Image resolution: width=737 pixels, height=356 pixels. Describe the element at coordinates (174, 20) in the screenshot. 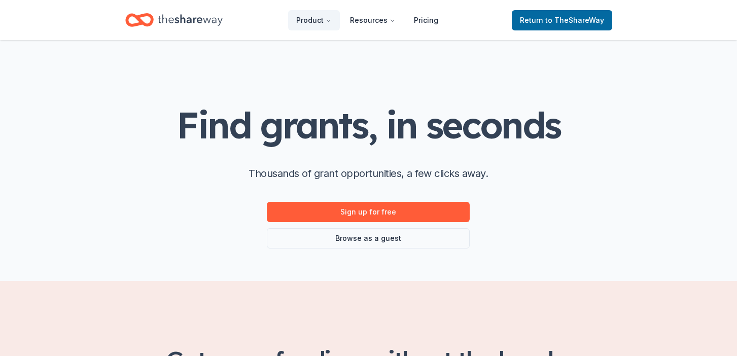

I see `a: Home` at that location.